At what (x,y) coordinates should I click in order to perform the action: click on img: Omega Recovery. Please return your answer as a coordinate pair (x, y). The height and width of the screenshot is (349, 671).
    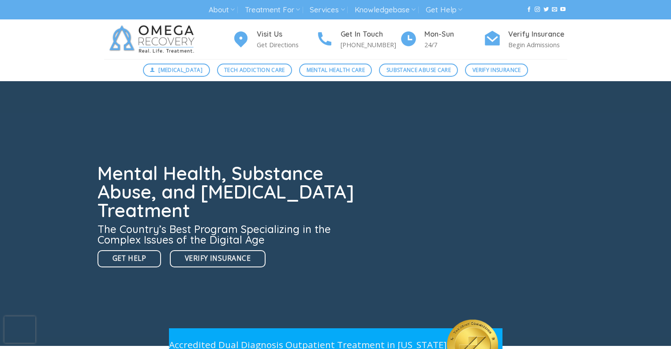
    Looking at the image, I should click on (153, 39).